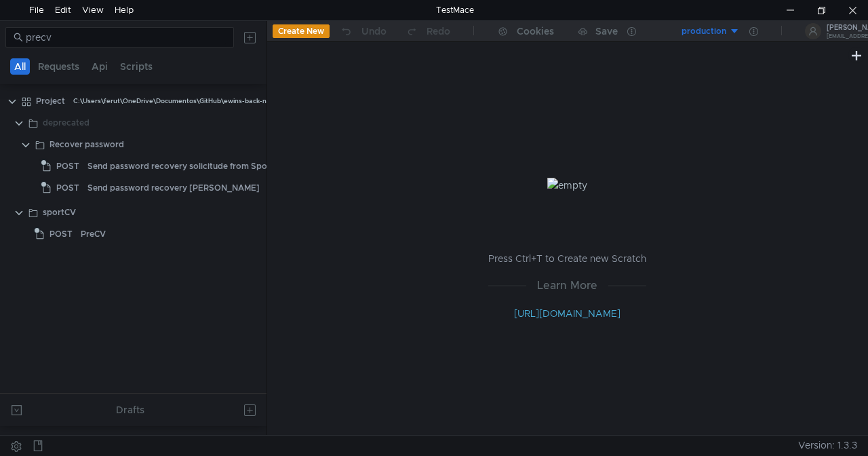 This screenshot has height=456, width=868. What do you see at coordinates (704, 31) in the screenshot?
I see `div: production` at bounding box center [704, 31].